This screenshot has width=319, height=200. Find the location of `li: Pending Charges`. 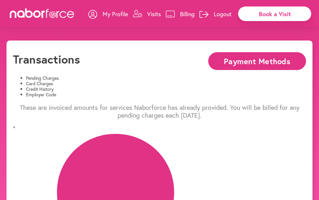

li: Pending Charges is located at coordinates (166, 78).